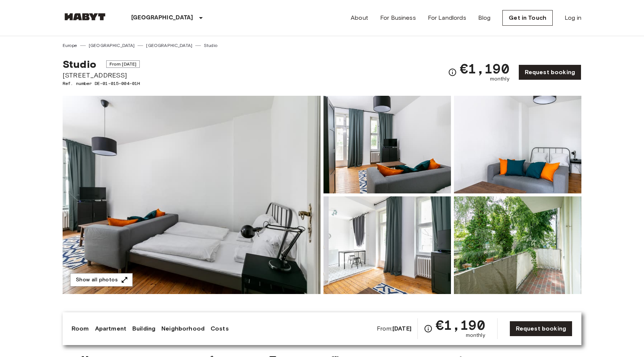 The height and width of the screenshot is (357, 644). What do you see at coordinates (394, 329) in the screenshot?
I see `span: From:` at bounding box center [394, 329].